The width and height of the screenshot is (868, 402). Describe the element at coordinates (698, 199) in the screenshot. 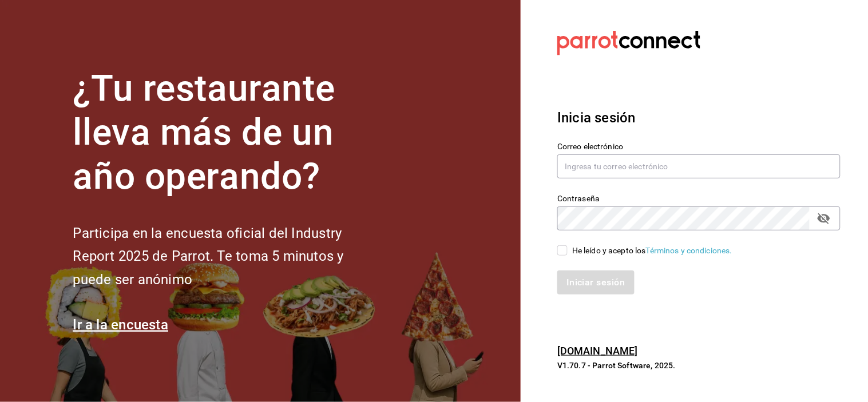

I see `label: Contraseña` at that location.